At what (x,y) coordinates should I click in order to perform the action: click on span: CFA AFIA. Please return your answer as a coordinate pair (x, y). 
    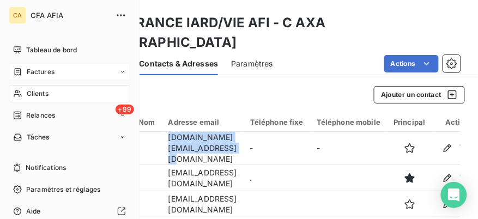
    Looking at the image, I should click on (70, 15).